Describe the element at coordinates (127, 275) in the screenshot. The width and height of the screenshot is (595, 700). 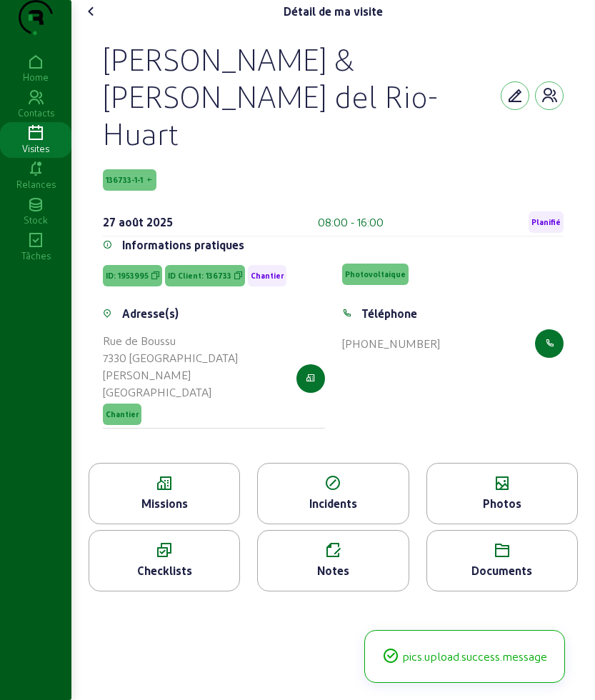
I see `span: ID: 1953995` at that location.